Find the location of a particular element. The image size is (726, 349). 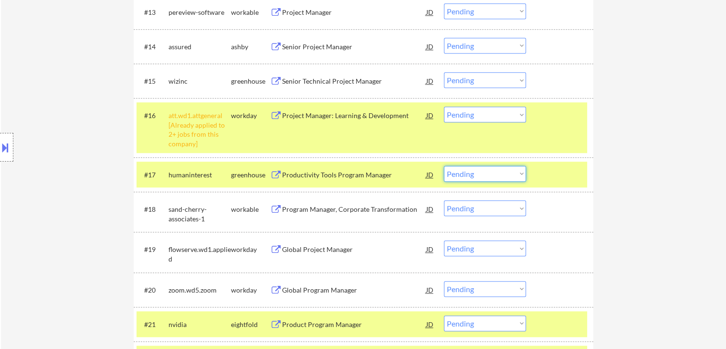

div: sand-cherry-associates-1 is located at coordinates (200, 213).